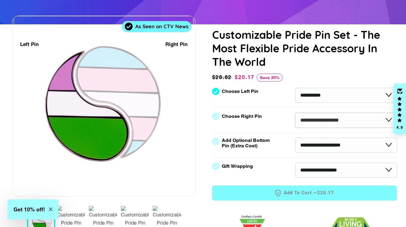  Describe the element at coordinates (400, 127) in the screenshot. I see `div: 4.8` at that location.